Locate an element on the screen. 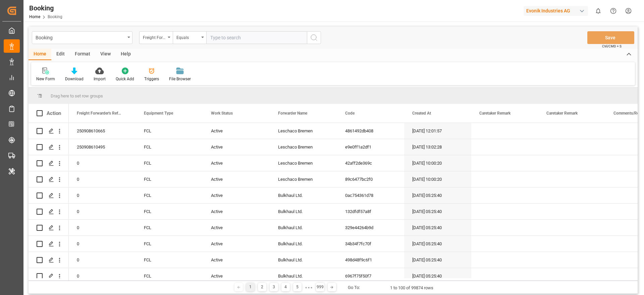 This screenshot has height=295, width=644. div: 6967f75f50f7 is located at coordinates (370, 276).